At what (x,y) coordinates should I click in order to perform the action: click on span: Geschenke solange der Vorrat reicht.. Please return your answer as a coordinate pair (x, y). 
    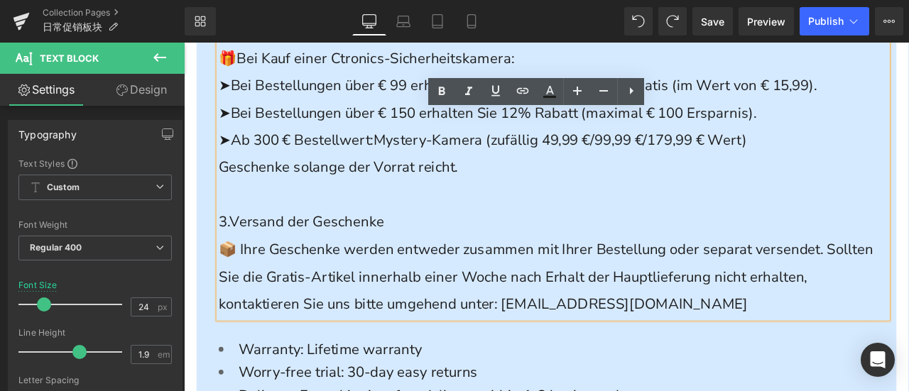
    Looking at the image, I should click on (182, 148).